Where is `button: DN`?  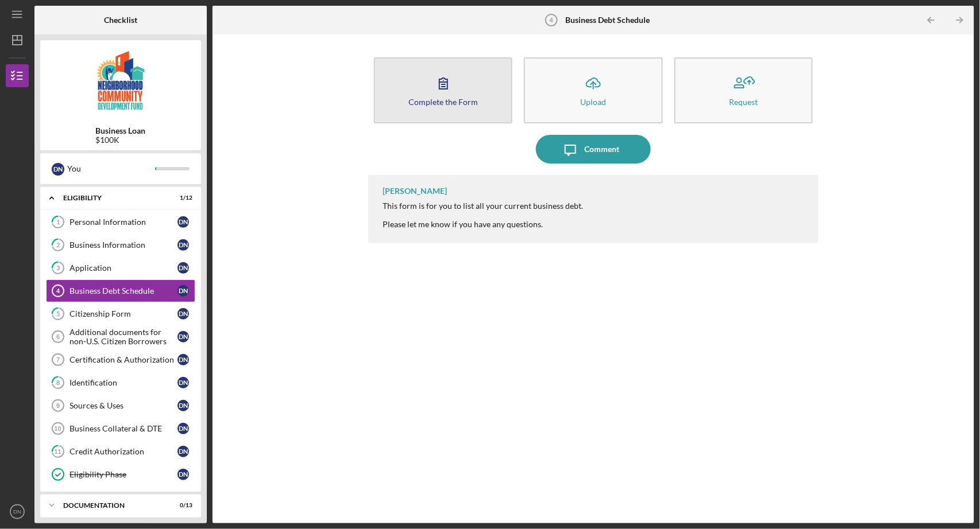 button: DN is located at coordinates (17, 512).